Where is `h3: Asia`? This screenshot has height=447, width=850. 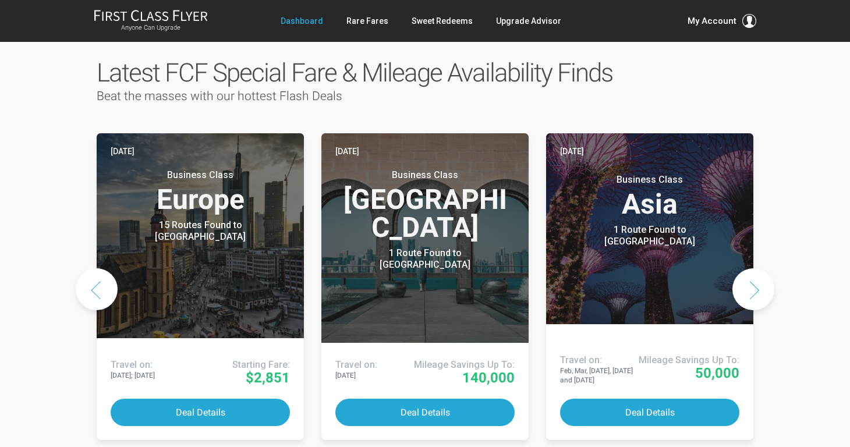
h3: Asia is located at coordinates (649, 196).